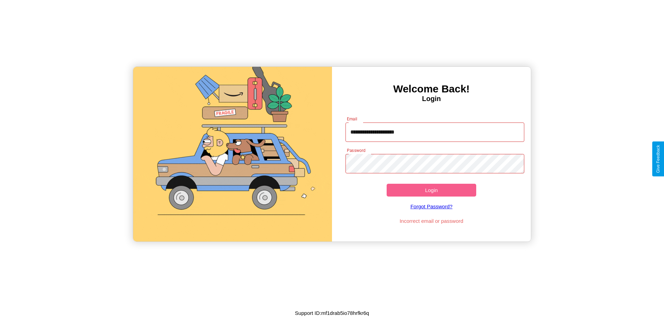 This screenshot has height=318, width=664. Describe the element at coordinates (233, 154) in the screenshot. I see `img: gif` at that location.